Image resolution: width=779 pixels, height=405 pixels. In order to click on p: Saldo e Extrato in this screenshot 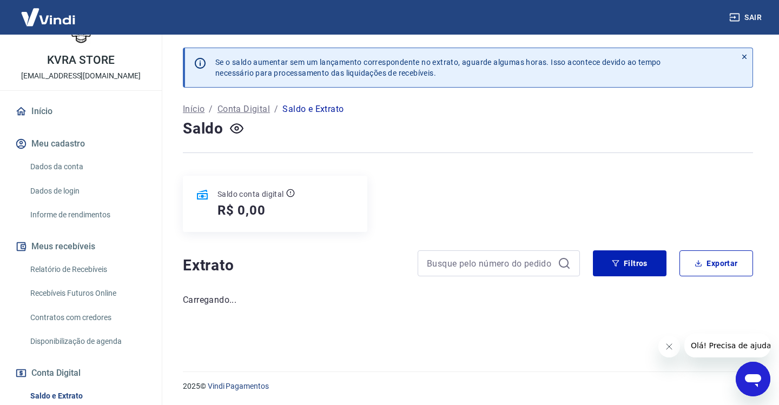, I will do `click(313, 109)`.